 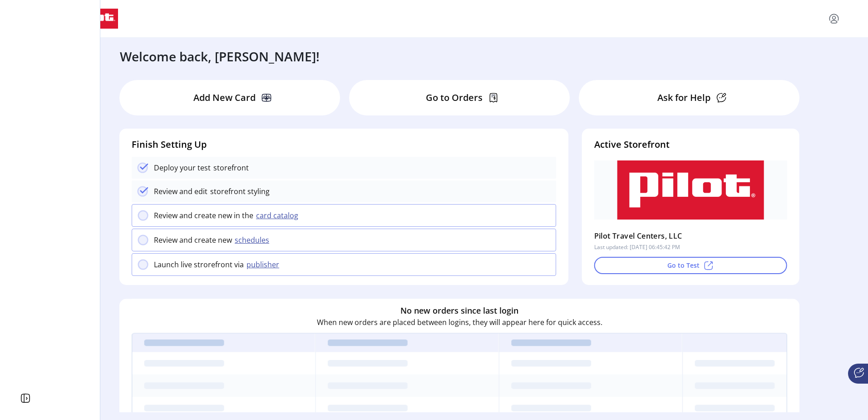 What do you see at coordinates (253, 240) in the screenshot?
I see `button: schedules` at bounding box center [253, 240].